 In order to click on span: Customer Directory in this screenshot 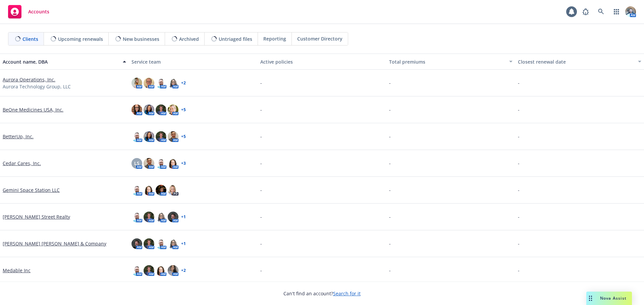, I will do `click(320, 38)`.